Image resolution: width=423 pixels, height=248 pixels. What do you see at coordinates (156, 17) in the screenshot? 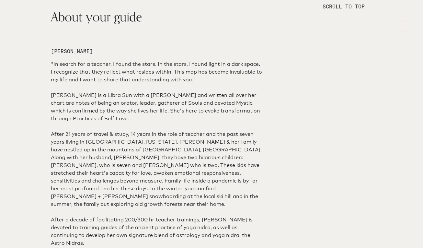
I see `h2: About your guide` at bounding box center [156, 17].